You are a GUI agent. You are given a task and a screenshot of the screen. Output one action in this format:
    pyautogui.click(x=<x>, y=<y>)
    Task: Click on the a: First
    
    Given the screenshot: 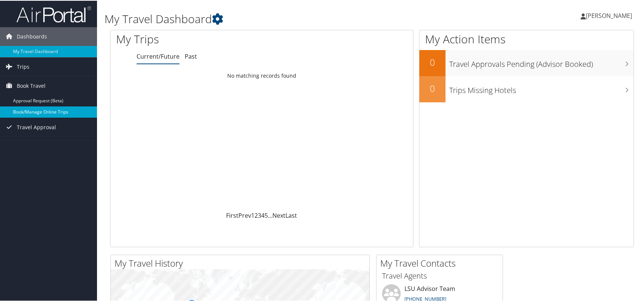 What is the action you would take?
    pyautogui.click(x=232, y=215)
    